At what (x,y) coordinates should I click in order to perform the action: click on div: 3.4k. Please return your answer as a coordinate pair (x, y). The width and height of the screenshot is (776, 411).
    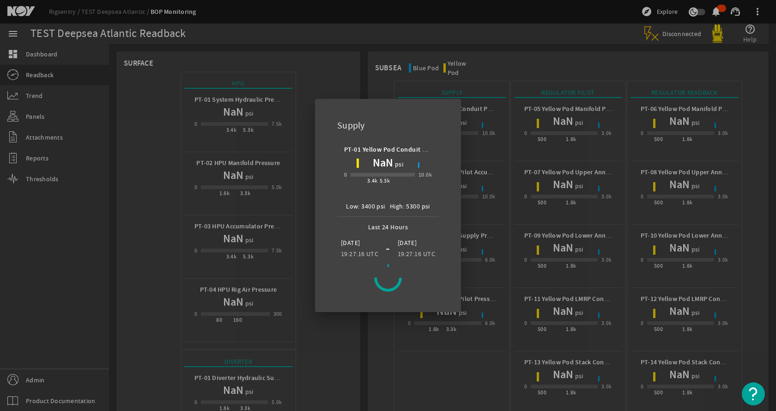
    Looking at the image, I should click on (372, 181).